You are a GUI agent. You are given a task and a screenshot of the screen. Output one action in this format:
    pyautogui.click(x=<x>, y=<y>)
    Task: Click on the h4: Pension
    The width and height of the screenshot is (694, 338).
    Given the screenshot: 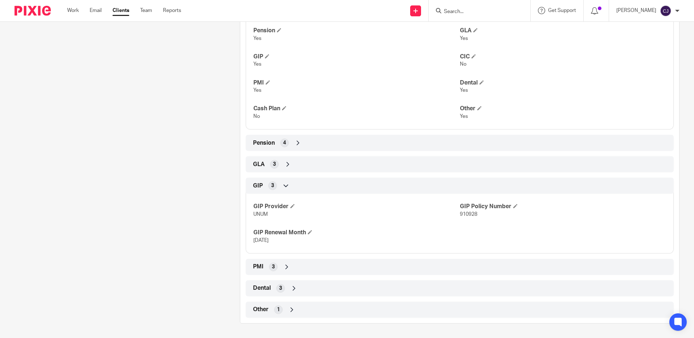 What is the action you would take?
    pyautogui.click(x=356, y=30)
    